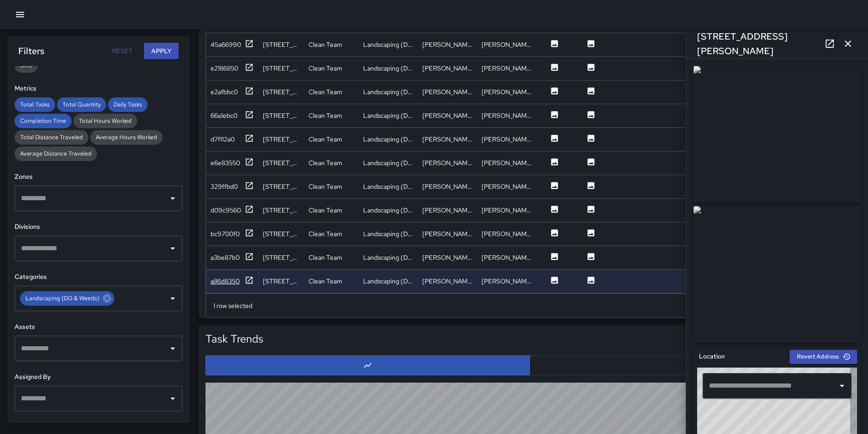 The height and width of the screenshot is (434, 868). I want to click on div: 1125 Market Street, so click(281, 140).